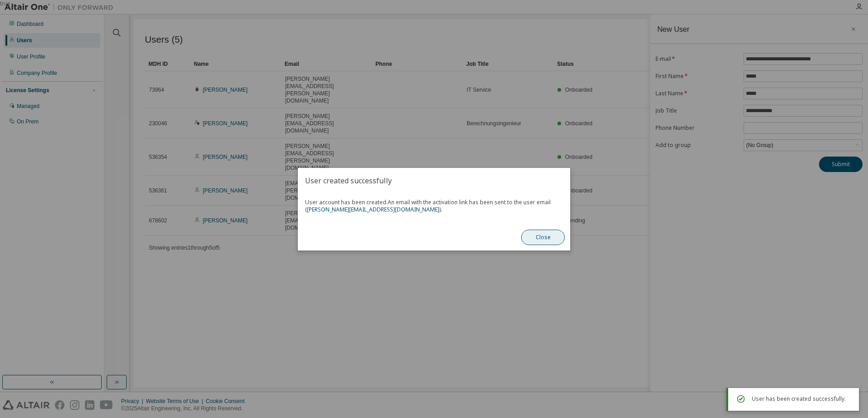 Image resolution: width=868 pixels, height=418 pixels. Describe the element at coordinates (428, 206) in the screenshot. I see `span: An email with the activation link has been sent to the user email ( ).` at that location.